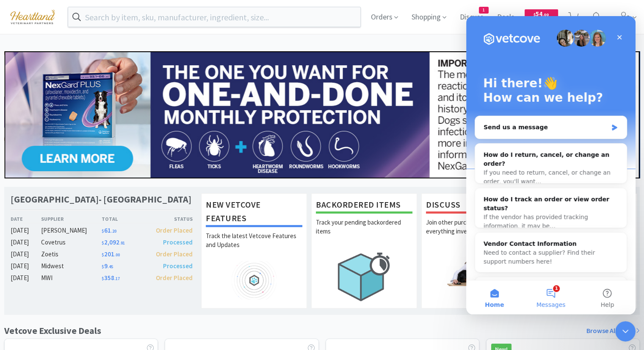 This screenshot has width=644, height=350. What do you see at coordinates (117, 279) in the screenshot?
I see `span: . 17` at bounding box center [117, 279].